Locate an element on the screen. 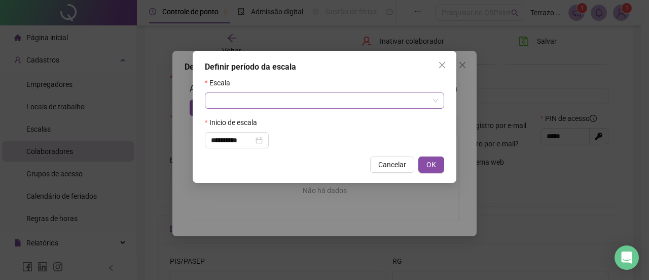  label: Inicio de escala is located at coordinates (234, 122).